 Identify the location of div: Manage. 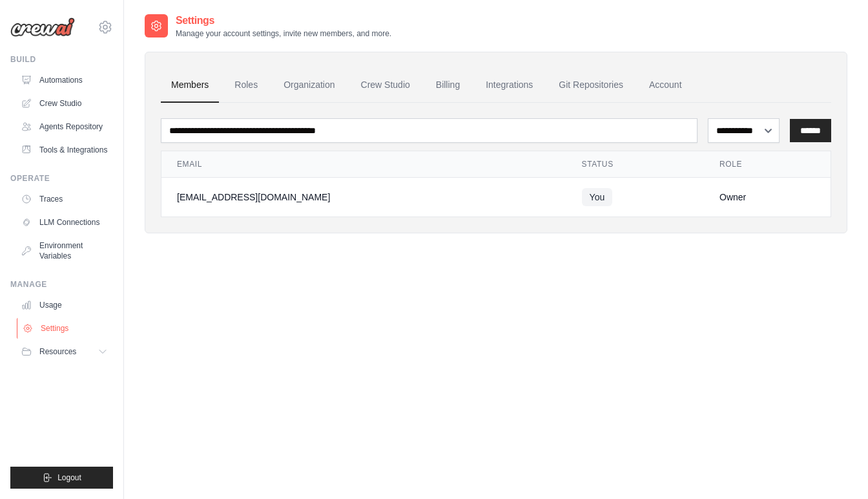
(61, 284).